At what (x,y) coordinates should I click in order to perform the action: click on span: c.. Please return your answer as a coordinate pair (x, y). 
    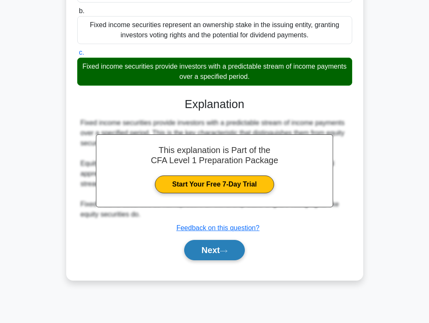
    Looking at the image, I should click on (81, 52).